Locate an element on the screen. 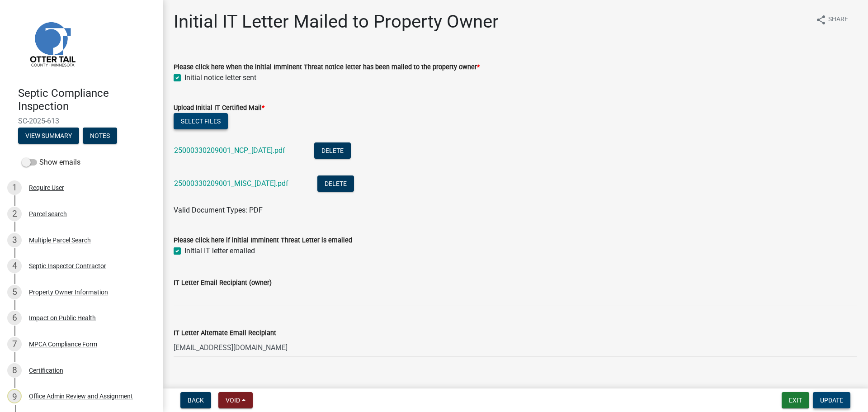 This screenshot has height=412, width=868. div: MPCA Compliance Form is located at coordinates (63, 344).